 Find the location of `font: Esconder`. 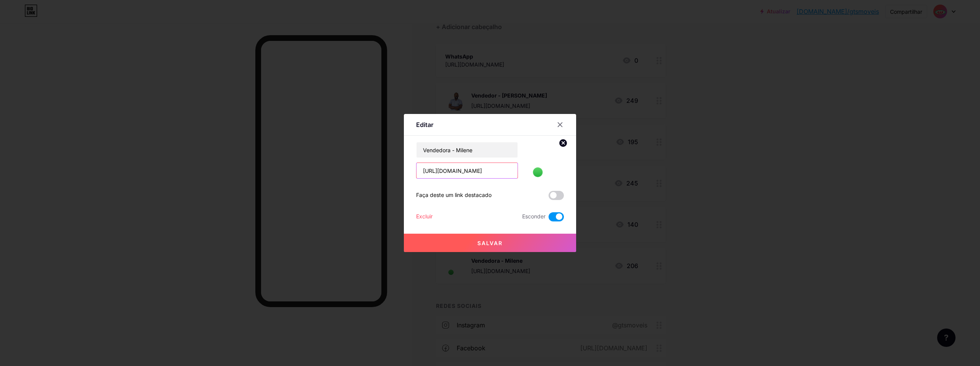

font: Esconder is located at coordinates (534, 216).